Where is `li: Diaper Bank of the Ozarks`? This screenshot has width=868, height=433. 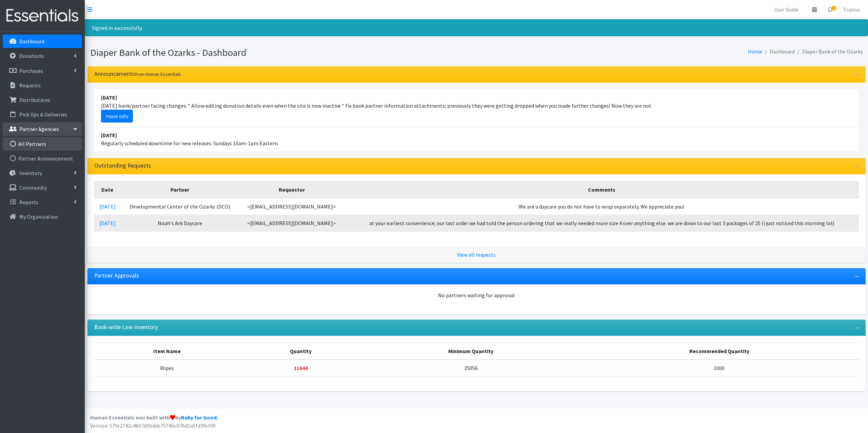 li: Diaper Bank of the Ozarks is located at coordinates (828, 51).